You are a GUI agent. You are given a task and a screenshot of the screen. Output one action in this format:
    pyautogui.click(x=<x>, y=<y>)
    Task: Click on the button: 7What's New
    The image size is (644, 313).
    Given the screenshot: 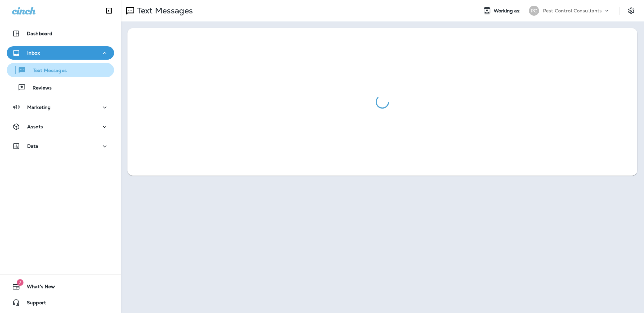 What is the action you would take?
    pyautogui.click(x=60, y=286)
    